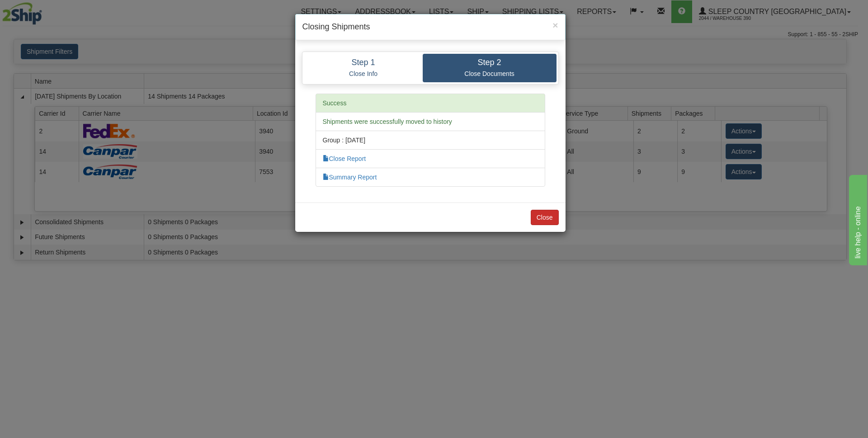  Describe the element at coordinates (345, 159) in the screenshot. I see `a: Close Report` at that location.